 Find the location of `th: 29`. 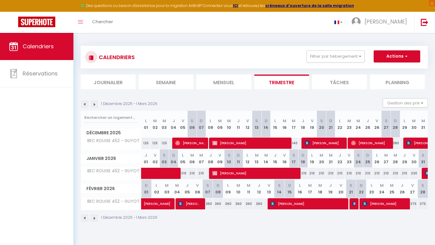

th: 29 is located at coordinates (405, 159).